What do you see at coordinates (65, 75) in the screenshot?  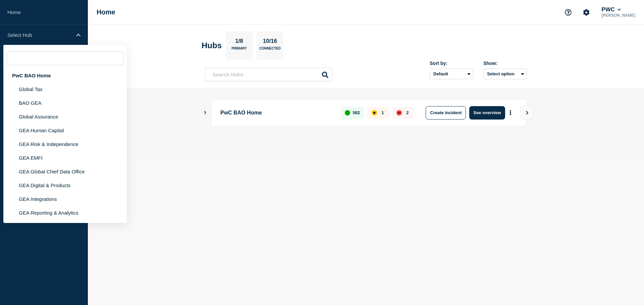 I see `div: PwC BAO Home` at bounding box center [65, 75].